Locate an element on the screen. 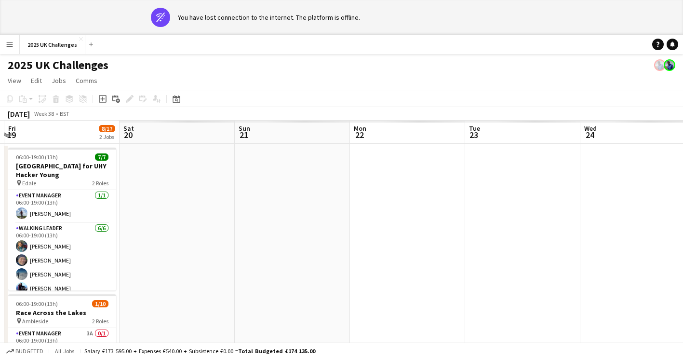 The width and height of the screenshot is (683, 359). span: 24 is located at coordinates (590, 135).